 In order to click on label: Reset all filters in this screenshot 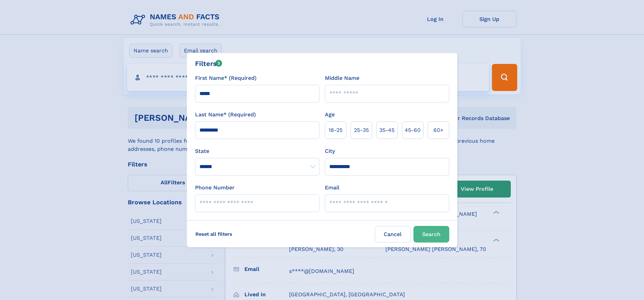, I will do `click(214, 234)`.